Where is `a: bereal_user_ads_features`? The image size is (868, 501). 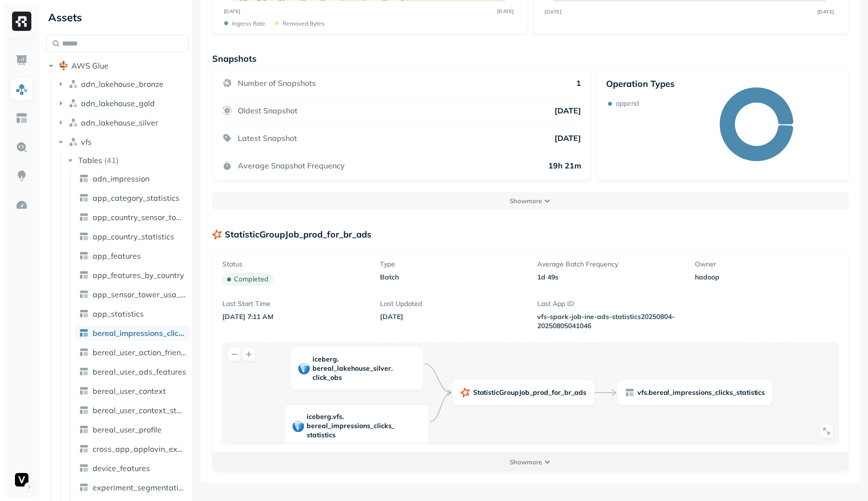
a: bereal_user_ads_features is located at coordinates (133, 371).